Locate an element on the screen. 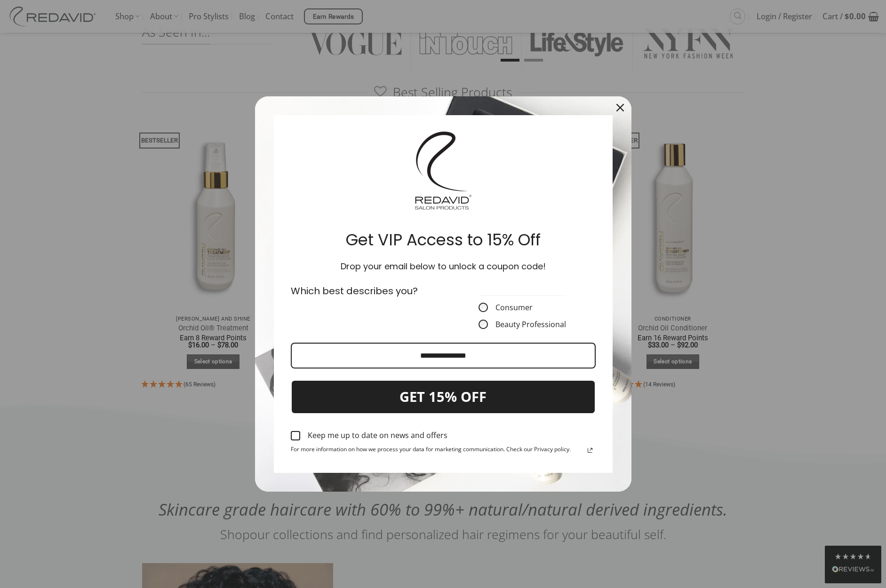 The height and width of the screenshot is (588, 886). p: Which best describes you? is located at coordinates (365, 291).